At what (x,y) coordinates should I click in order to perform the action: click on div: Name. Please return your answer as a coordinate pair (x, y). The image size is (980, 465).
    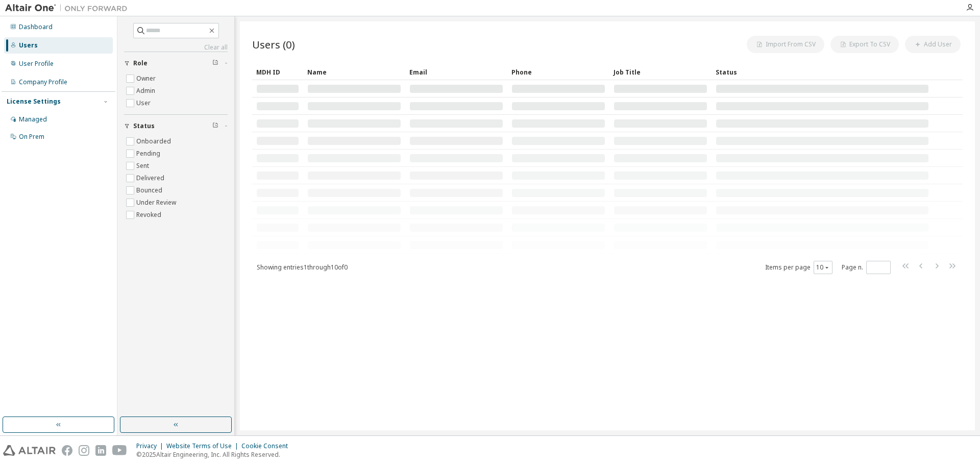
    Looking at the image, I should click on (354, 72).